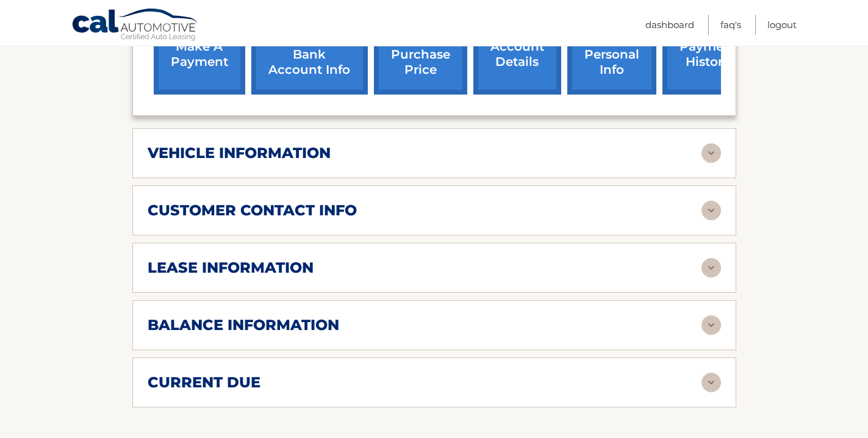  What do you see at coordinates (670, 24) in the screenshot?
I see `a: Dashboard` at bounding box center [670, 24].